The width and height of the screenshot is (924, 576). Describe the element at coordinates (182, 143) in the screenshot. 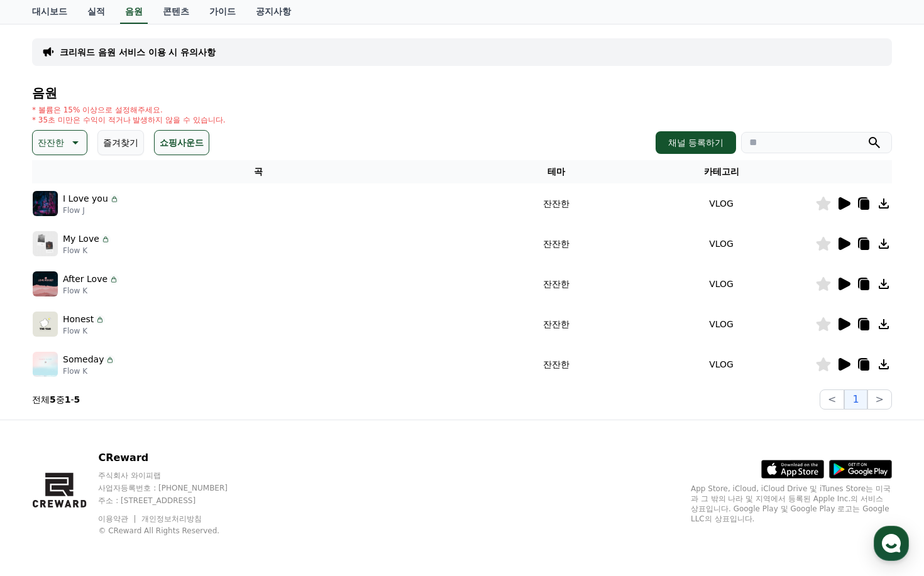

I see `button: 쇼핑사운드` at that location.